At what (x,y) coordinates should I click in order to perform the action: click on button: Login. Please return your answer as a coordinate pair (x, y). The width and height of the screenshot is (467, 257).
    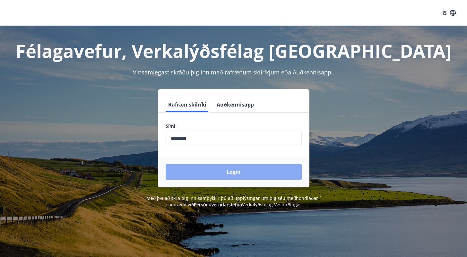
    Looking at the image, I should click on (234, 172).